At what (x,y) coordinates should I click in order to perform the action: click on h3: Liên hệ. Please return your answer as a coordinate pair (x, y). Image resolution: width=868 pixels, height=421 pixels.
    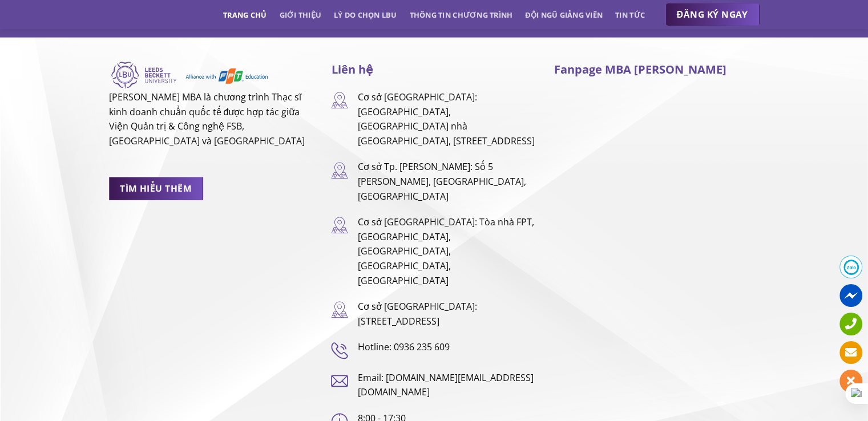
    Looking at the image, I should click on (434, 70).